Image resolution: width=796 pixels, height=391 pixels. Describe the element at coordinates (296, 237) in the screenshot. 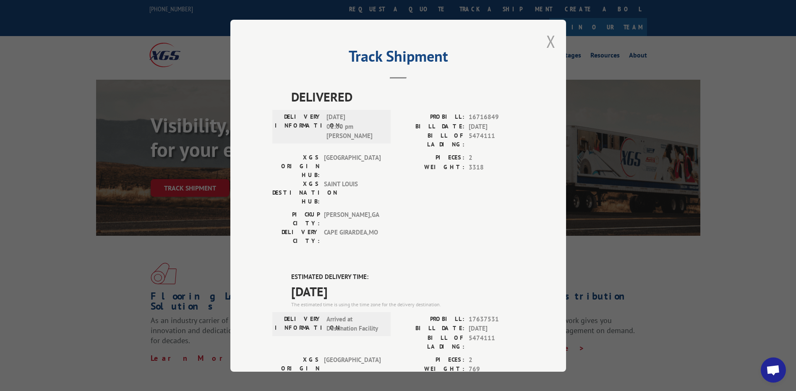

I see `label: DELIVERY CITY:` at that location.